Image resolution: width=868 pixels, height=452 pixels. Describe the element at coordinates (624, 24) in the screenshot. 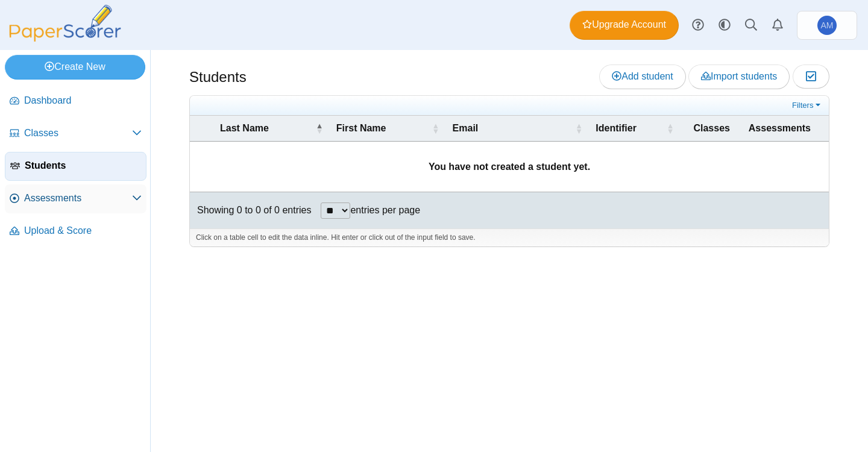

I see `span: Upgrade Account` at that location.